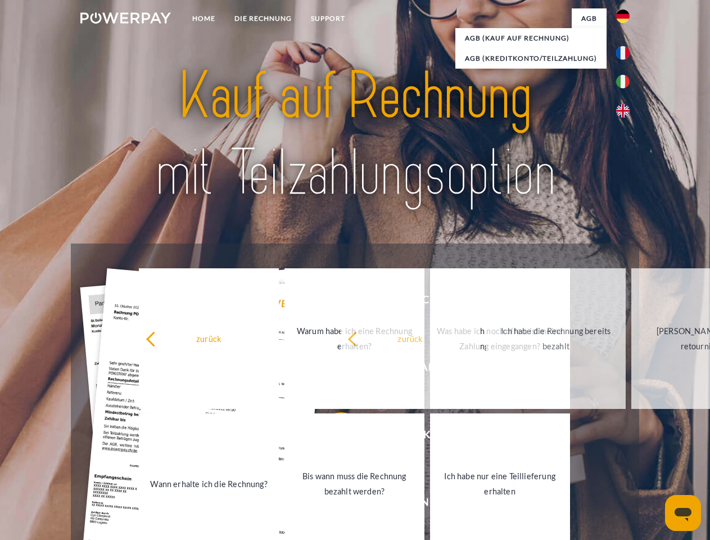  What do you see at coordinates (355, 134) in the screenshot?
I see `img: title-powerpay_de.svg` at bounding box center [355, 134].